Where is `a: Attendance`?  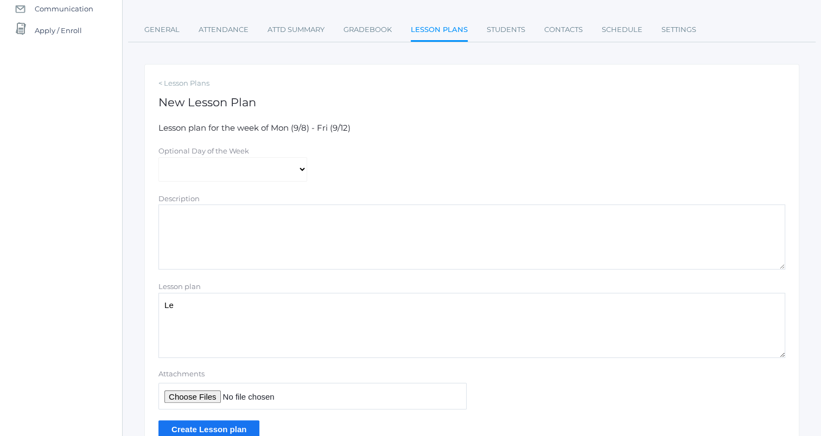
a: Attendance is located at coordinates (223, 30).